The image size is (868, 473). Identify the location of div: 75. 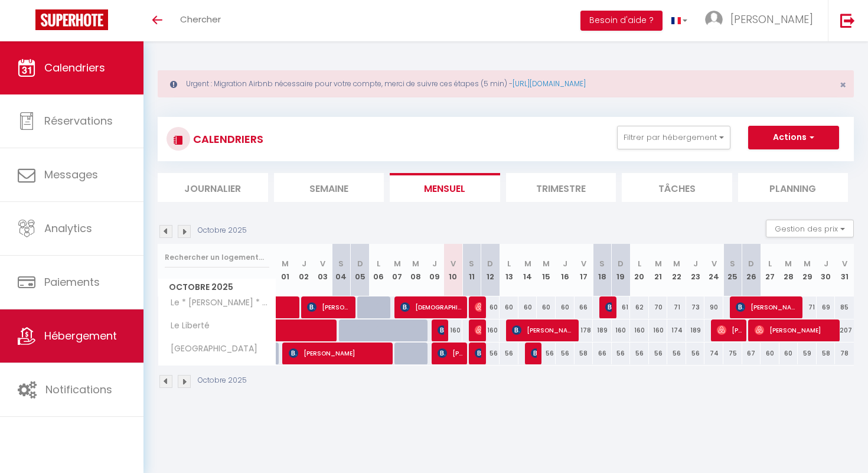
(733, 353).